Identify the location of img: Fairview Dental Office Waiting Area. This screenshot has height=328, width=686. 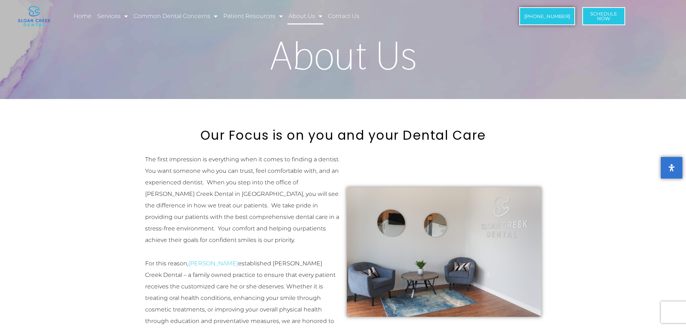
(444, 252).